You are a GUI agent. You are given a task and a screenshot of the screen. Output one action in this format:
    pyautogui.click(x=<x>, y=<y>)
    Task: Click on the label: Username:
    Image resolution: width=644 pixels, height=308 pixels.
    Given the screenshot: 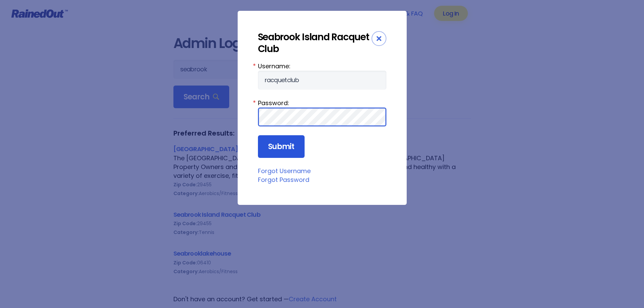 What is the action you would take?
    pyautogui.click(x=322, y=66)
    